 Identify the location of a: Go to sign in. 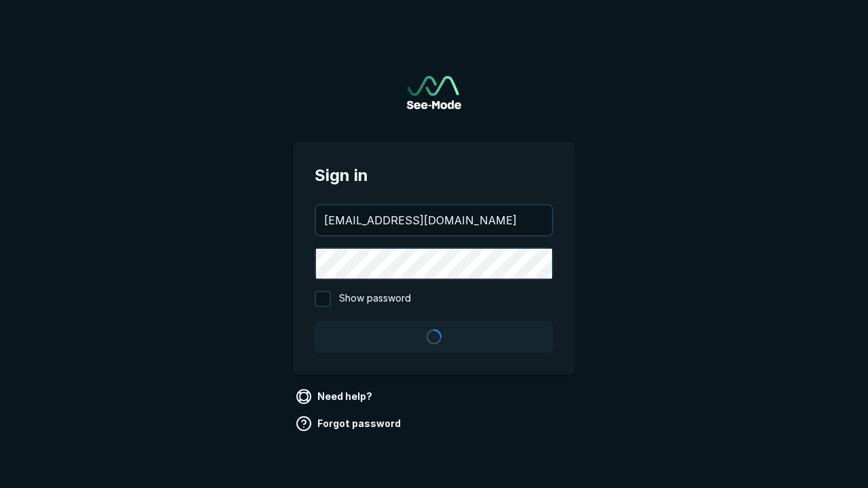
(434, 92).